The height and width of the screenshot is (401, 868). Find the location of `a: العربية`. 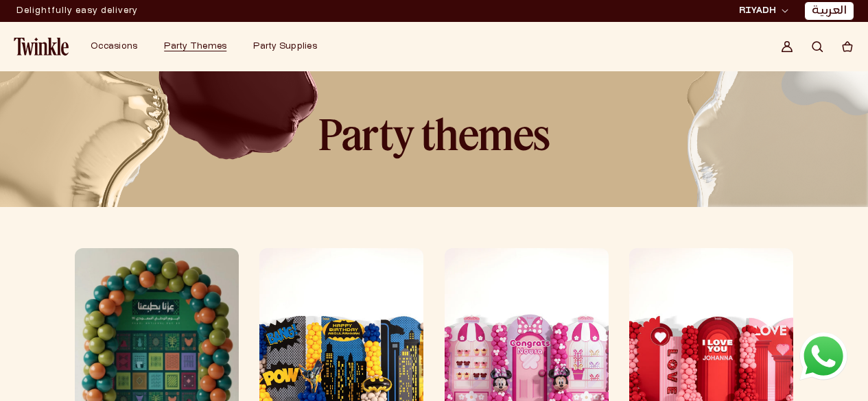

a: العربية is located at coordinates (829, 11).